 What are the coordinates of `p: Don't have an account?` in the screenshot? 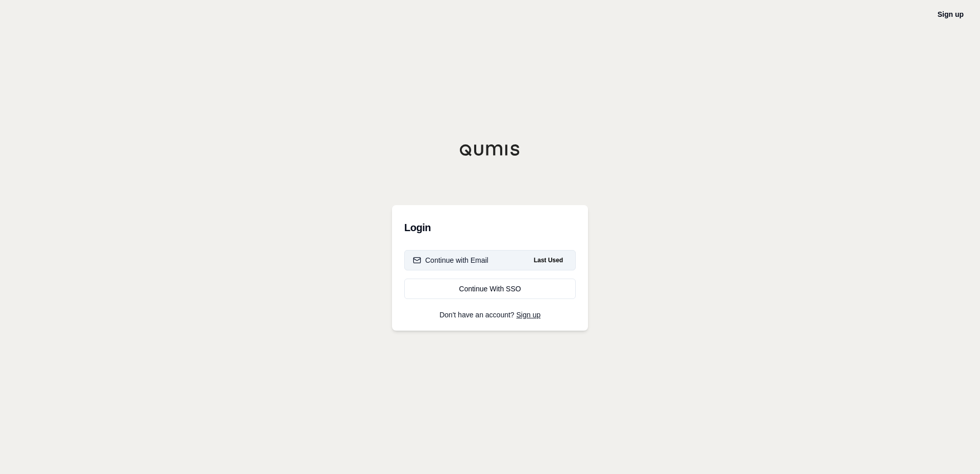 It's located at (490, 314).